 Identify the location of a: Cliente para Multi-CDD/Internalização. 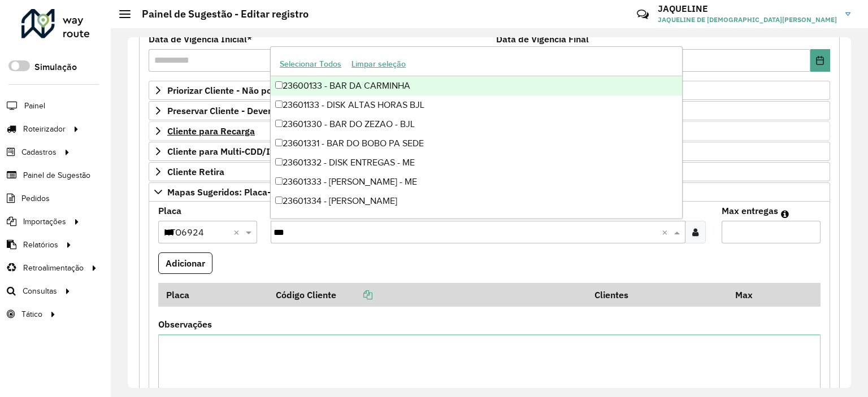
(489, 151).